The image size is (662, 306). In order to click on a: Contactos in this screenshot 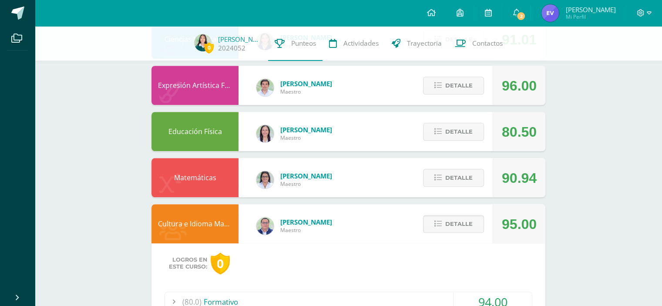, I will do `click(479, 44)`.